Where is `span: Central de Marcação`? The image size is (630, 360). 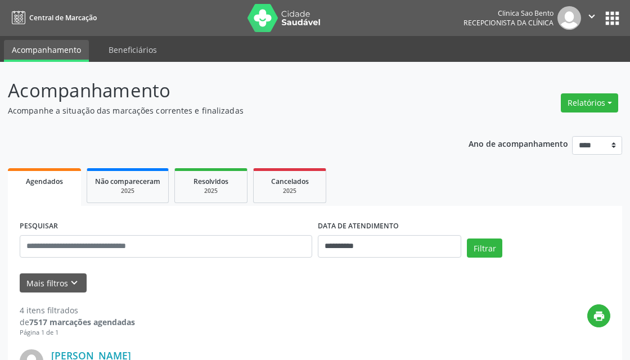
span: Central de Marcação is located at coordinates (63, 17).